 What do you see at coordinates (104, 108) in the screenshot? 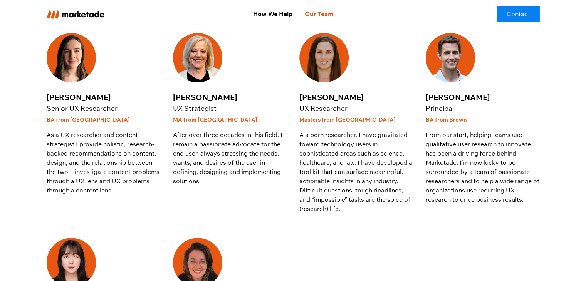
I see `div: Senior UX Researcher` at bounding box center [104, 108].